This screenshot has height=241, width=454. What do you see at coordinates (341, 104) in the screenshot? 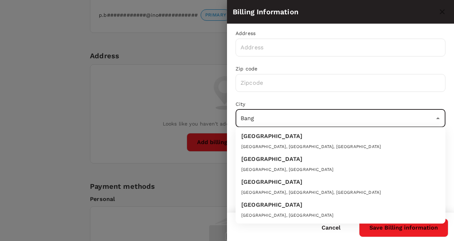
I see `div: City` at bounding box center [341, 104].